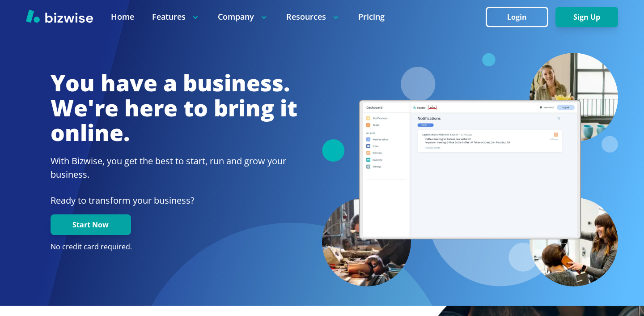 The height and width of the screenshot is (316, 644). Describe the element at coordinates (371, 17) in the screenshot. I see `a: Pricing` at that location.